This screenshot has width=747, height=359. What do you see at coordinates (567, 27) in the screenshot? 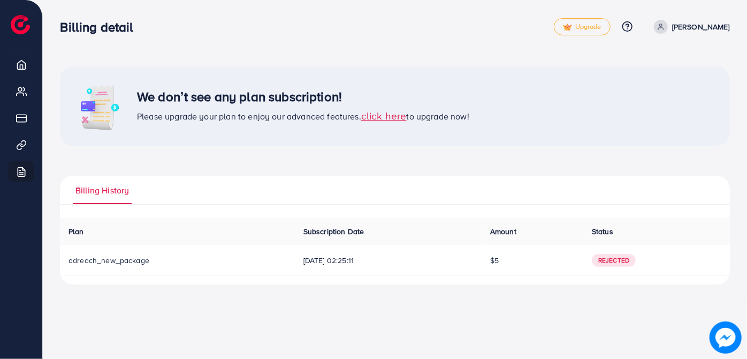
I see `img: tick` at bounding box center [567, 27].